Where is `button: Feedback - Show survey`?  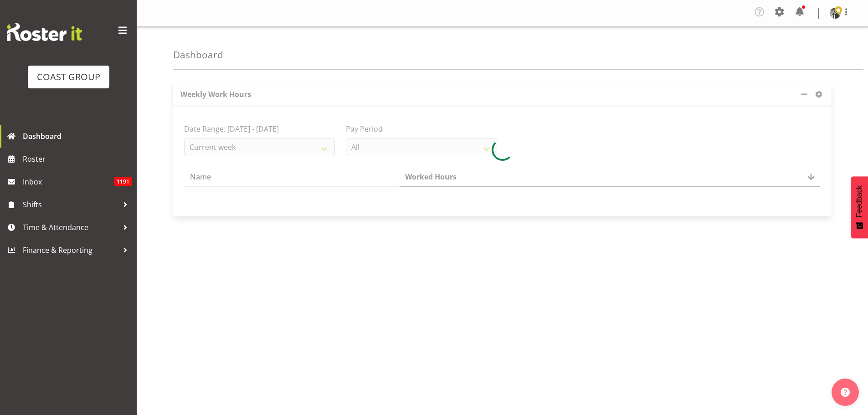 button: Feedback - Show survey is located at coordinates (859, 208).